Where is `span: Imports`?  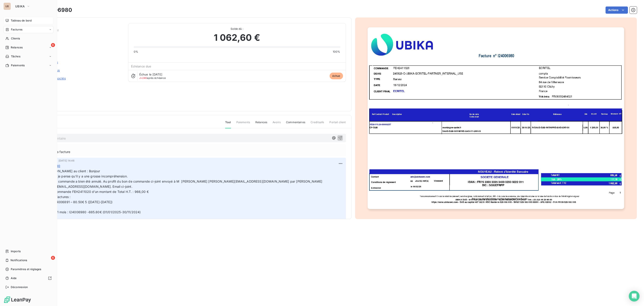 span: Imports is located at coordinates (16, 251).